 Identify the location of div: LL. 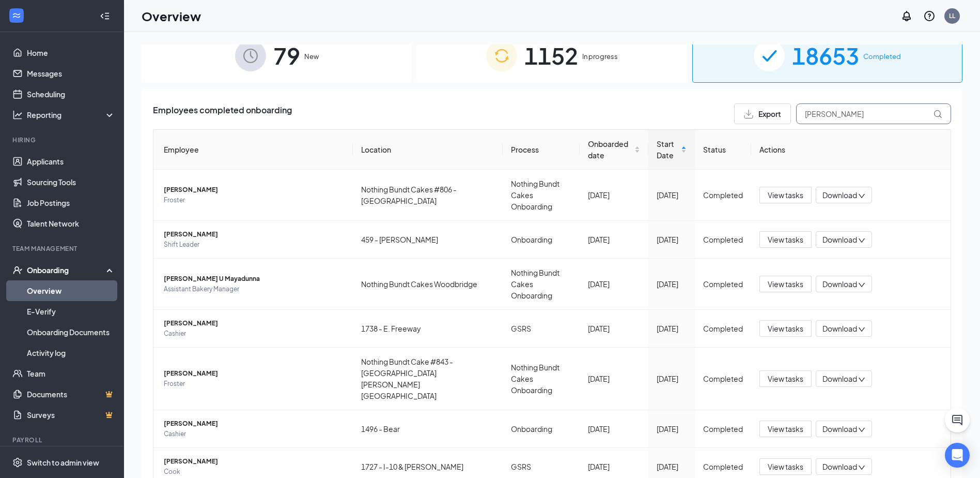
(952, 16).